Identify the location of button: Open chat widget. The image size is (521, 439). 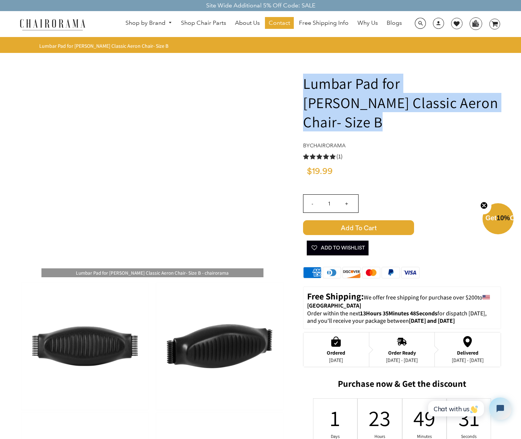
(80, 17).